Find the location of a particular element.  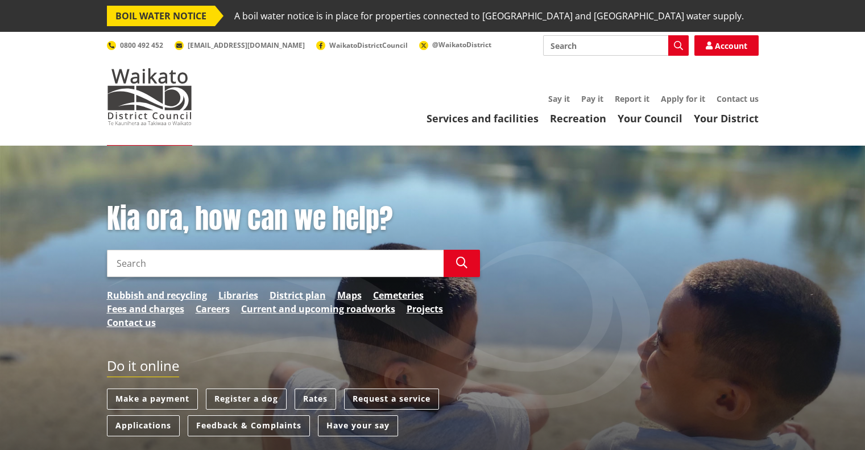

a: Your Council is located at coordinates (650, 118).